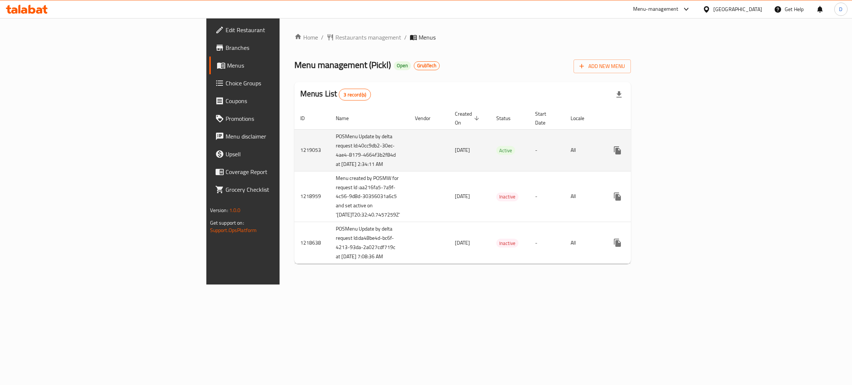 This screenshot has height=385, width=852. Describe the element at coordinates (307, 118) in the screenshot. I see `span: ID` at that location.